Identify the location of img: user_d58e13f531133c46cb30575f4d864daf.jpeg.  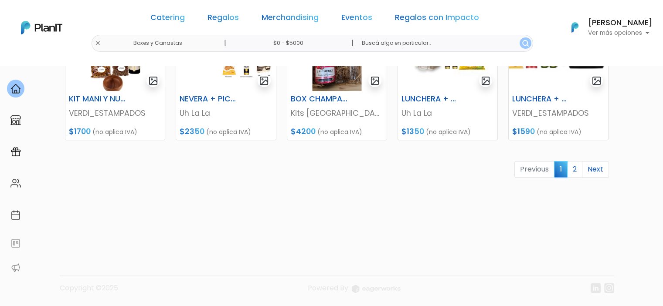
(88, 52).